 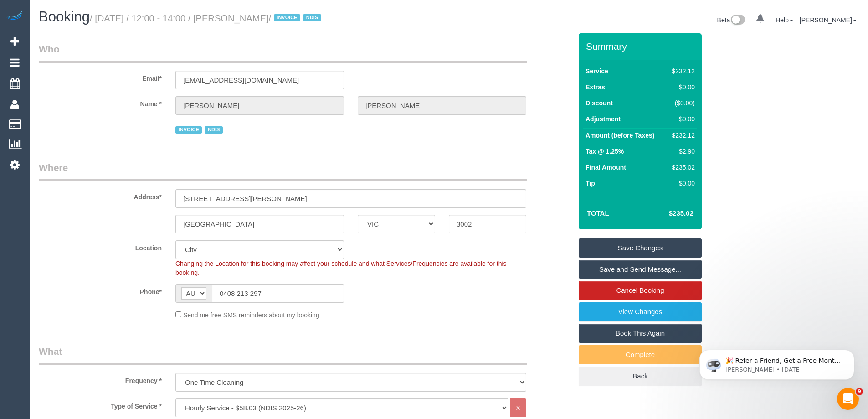 What do you see at coordinates (442, 105) in the screenshot?
I see `input: Last Name*` at bounding box center [442, 105].